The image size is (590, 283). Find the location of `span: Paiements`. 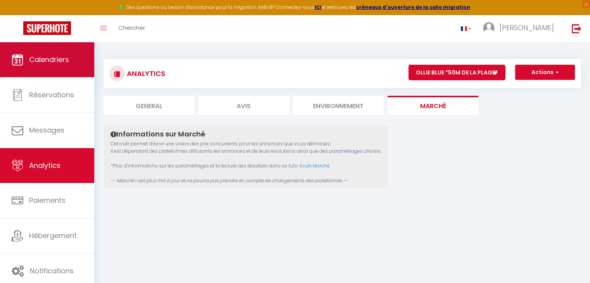

span: Paiements is located at coordinates (47, 200).